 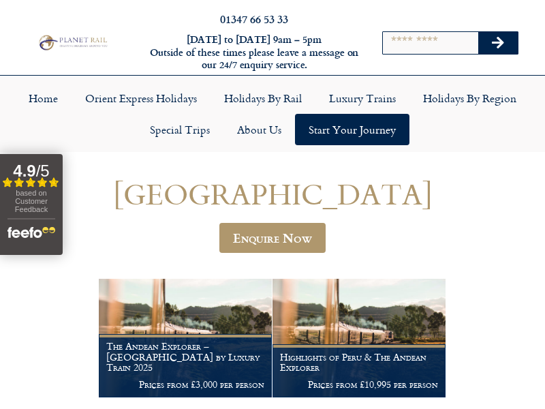 I want to click on a: Home, so click(x=43, y=98).